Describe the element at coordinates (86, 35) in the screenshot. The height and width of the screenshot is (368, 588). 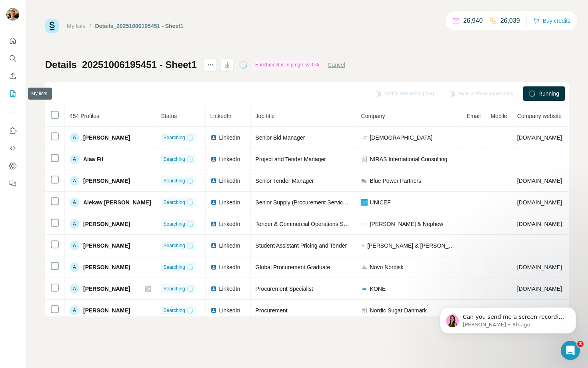
I see `p: Message from Aurélie, sent 8h ago` at that location.